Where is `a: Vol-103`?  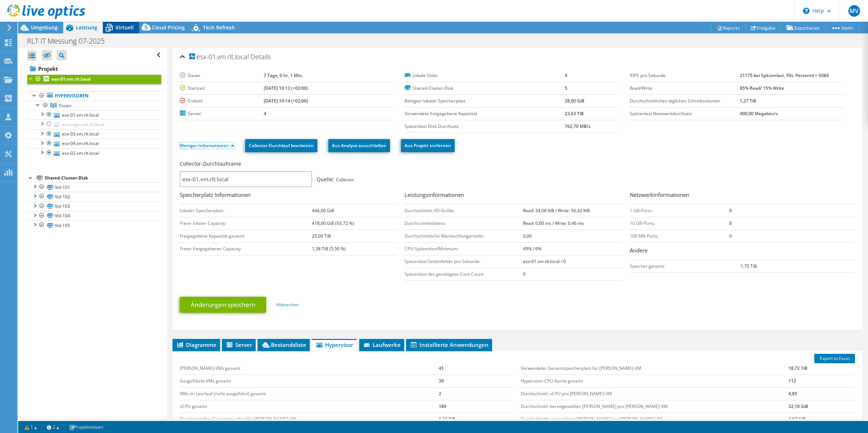 a: Vol-103 is located at coordinates (94, 206).